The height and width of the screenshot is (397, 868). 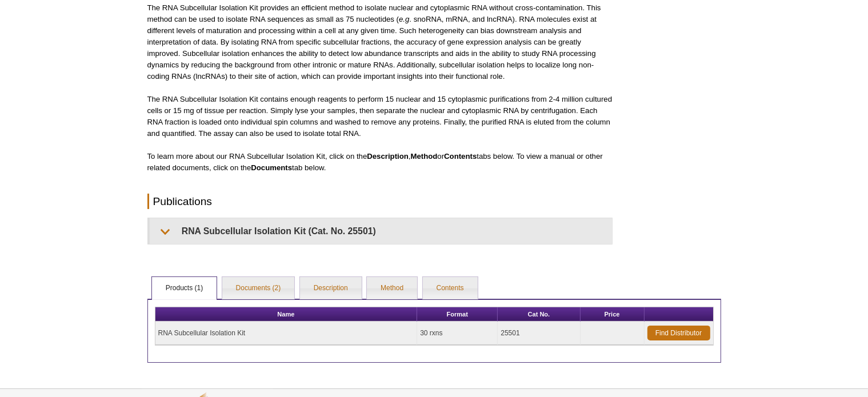 What do you see at coordinates (392, 289) in the screenshot?
I see `a: Method` at bounding box center [392, 289].